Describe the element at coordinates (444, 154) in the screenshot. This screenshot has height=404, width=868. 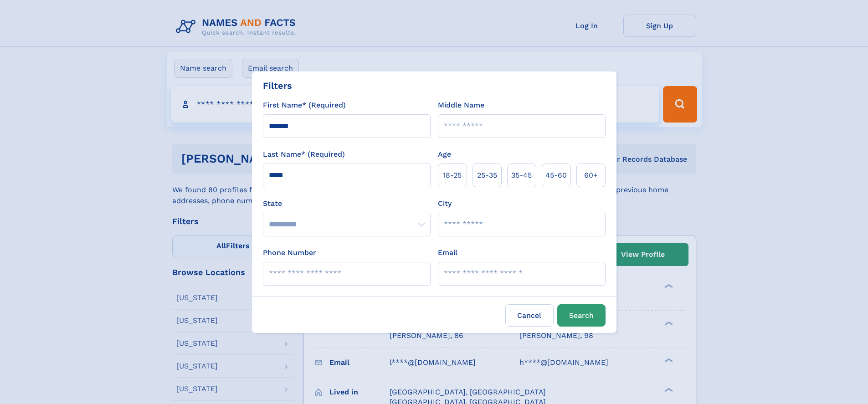
I see `label: Age` at that location.